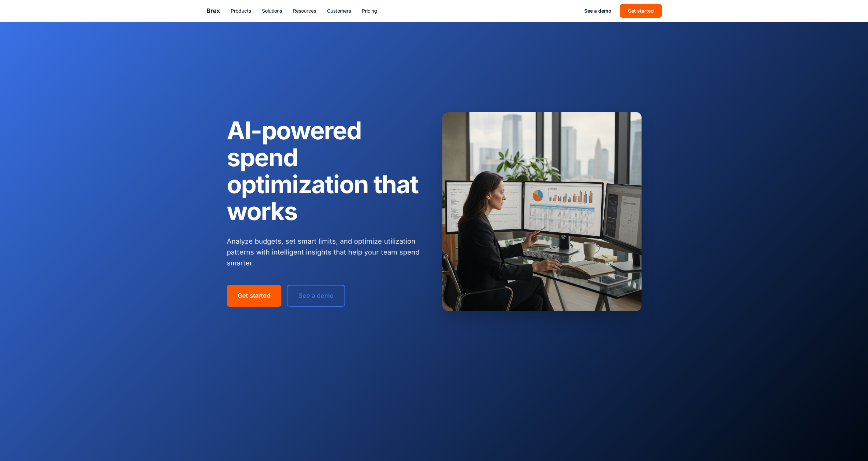 The height and width of the screenshot is (461, 868). Describe the element at coordinates (272, 11) in the screenshot. I see `a: Solutions` at that location.